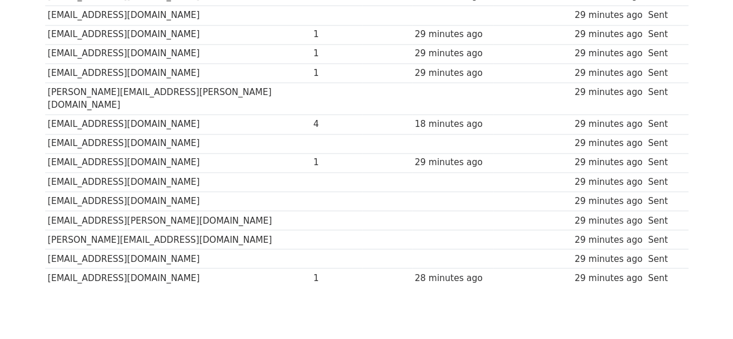 The image size is (733, 339). I want to click on div: 18 minutes ago, so click(453, 124).